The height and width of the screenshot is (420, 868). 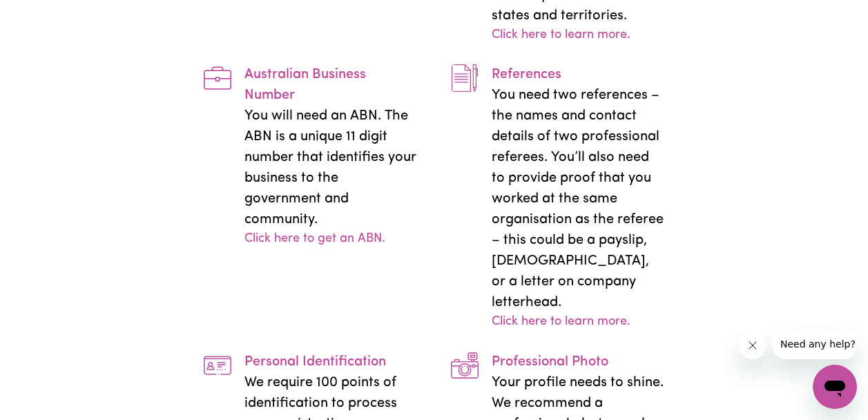 I want to click on p: You need two references – the names and contact details of two professional referees. You’ll also..., so click(x=578, y=199).